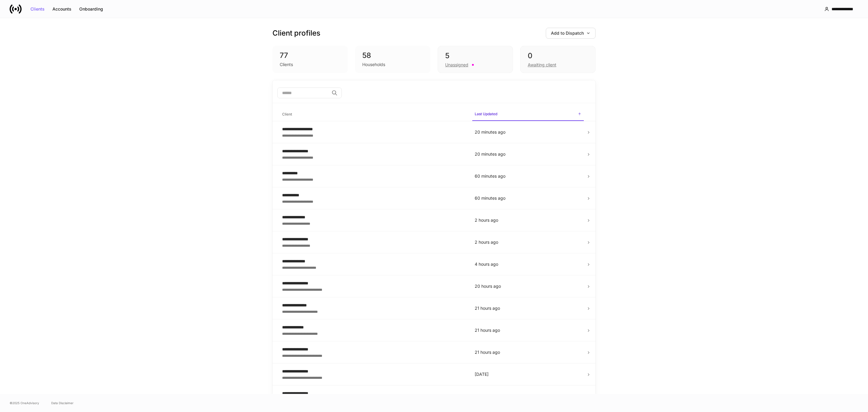 This screenshot has width=868, height=412. What do you see at coordinates (374, 65) in the screenshot?
I see `div: Households` at bounding box center [374, 65].